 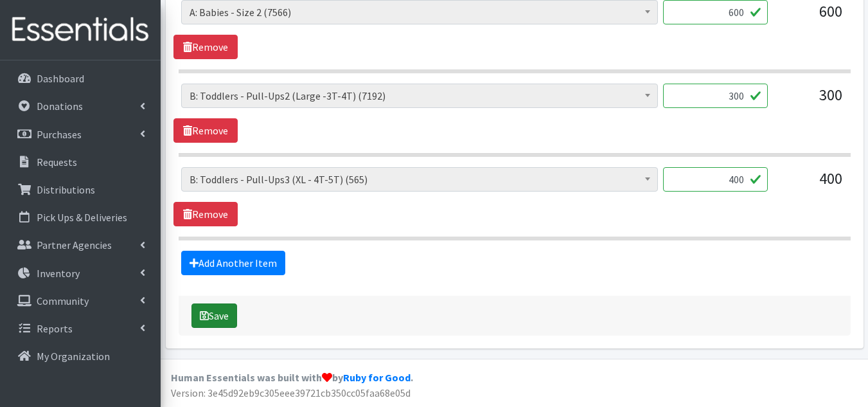 I want to click on p: Requests, so click(x=57, y=162).